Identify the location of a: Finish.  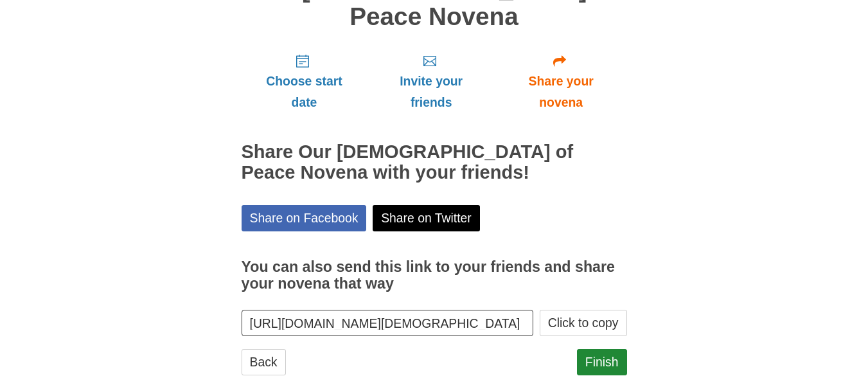
(603, 363).